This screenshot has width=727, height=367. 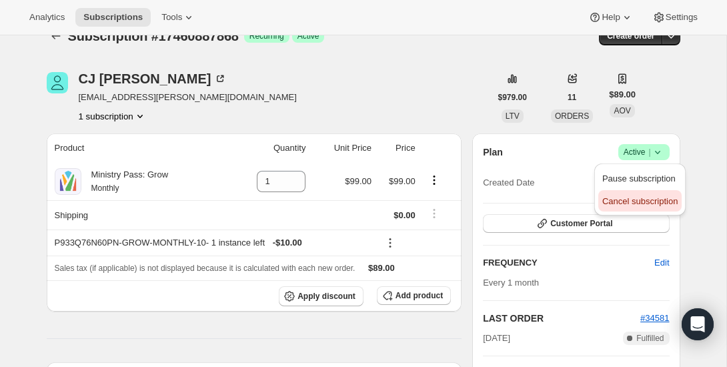 What do you see at coordinates (572, 97) in the screenshot?
I see `span: 11` at bounding box center [572, 97].